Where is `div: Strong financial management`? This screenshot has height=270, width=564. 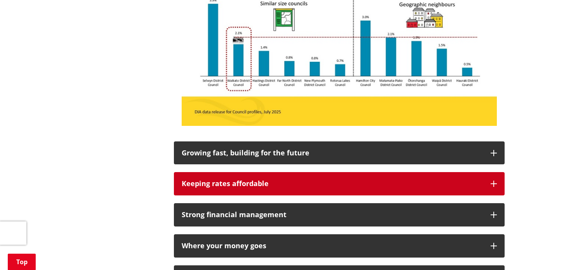
div: Strong financial management is located at coordinates (332, 215).